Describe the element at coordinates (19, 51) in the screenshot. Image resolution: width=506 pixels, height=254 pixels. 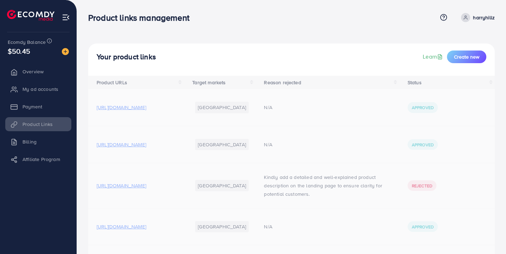
I see `span: $50.45` at that location.